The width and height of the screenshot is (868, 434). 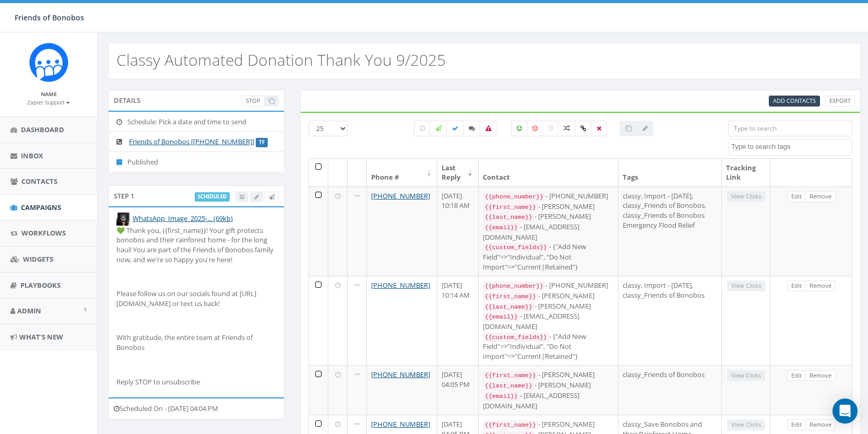 What do you see at coordinates (272, 196) in the screenshot?
I see `span: Send Test Message` at bounding box center [272, 196].